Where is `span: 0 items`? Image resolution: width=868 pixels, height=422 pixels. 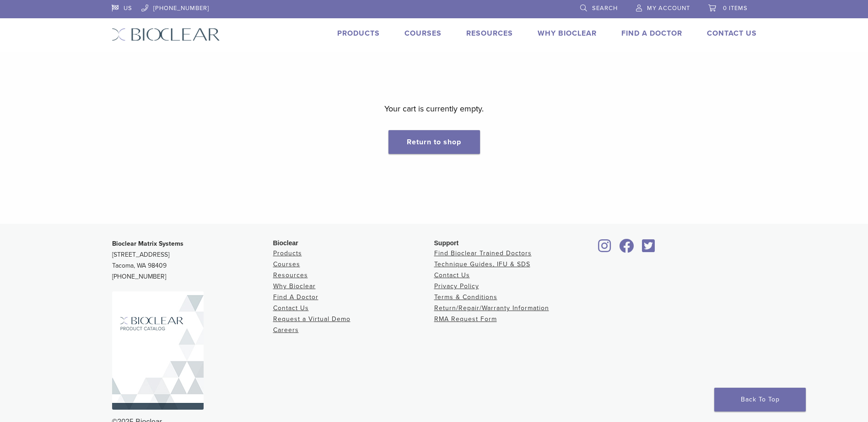 span: 0 items is located at coordinates (735, 8).